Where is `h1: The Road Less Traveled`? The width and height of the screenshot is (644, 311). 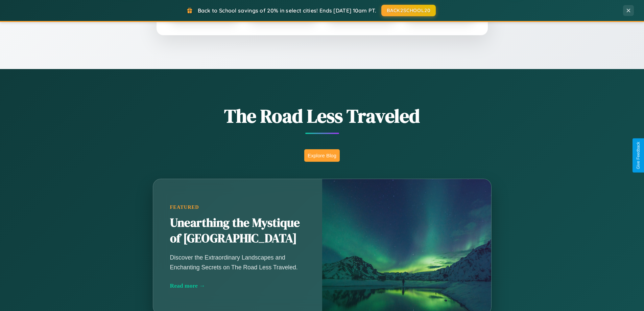
h1: The Road Less Traveled is located at coordinates (322, 116).